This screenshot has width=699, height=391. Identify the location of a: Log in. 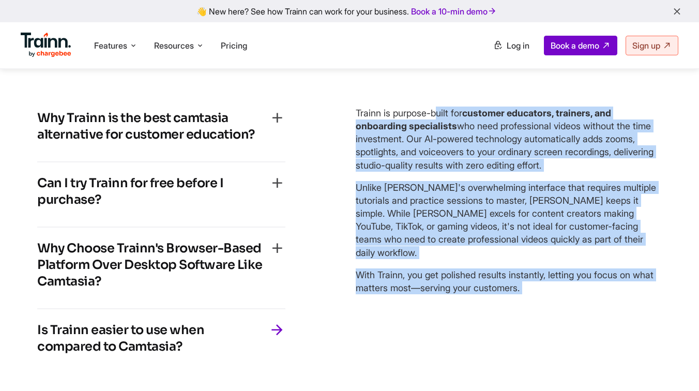
(511, 46).